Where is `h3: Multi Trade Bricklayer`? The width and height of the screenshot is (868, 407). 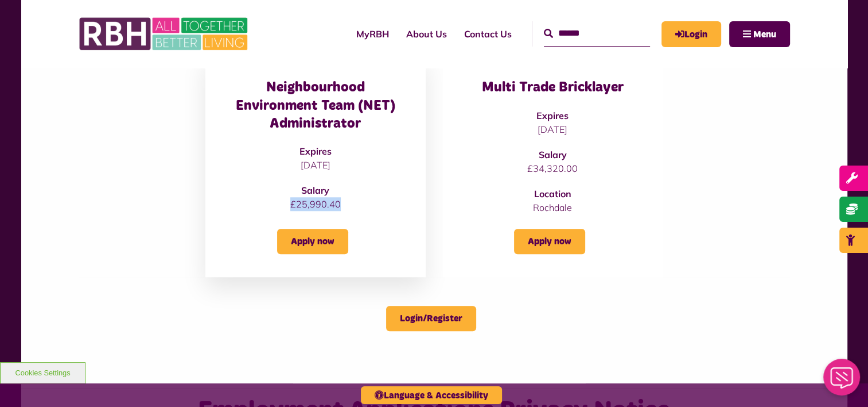
h3: Multi Trade Bricklayer is located at coordinates (553, 87).